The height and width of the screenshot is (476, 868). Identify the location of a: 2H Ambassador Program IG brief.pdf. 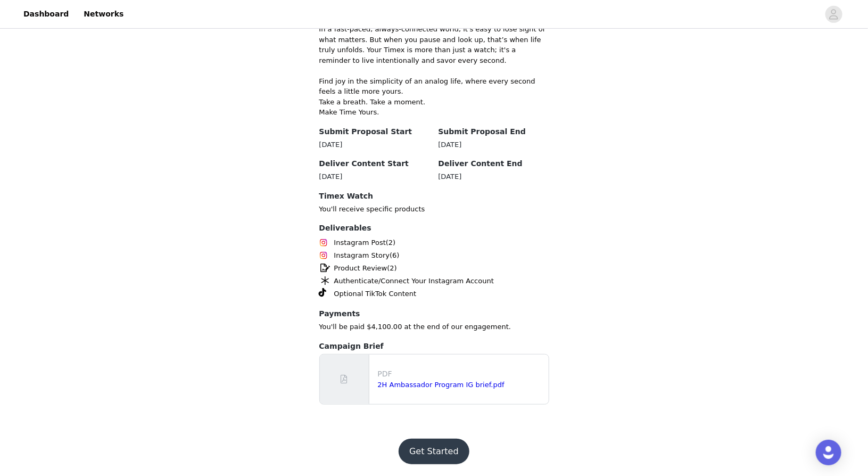
(442, 384).